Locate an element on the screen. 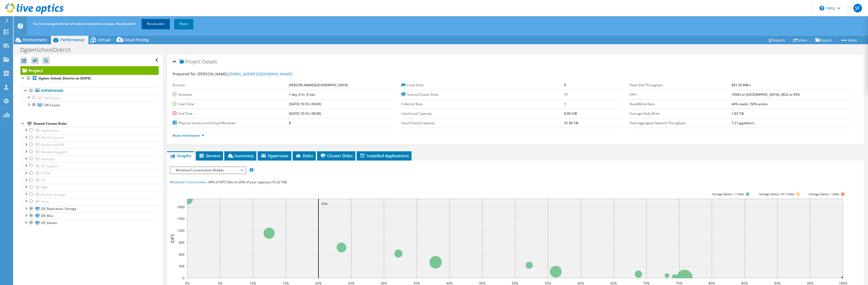  b: 51.58 TiB is located at coordinates (571, 123).